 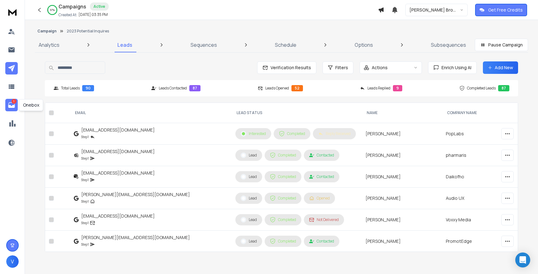 I want to click on th: EMAIL, so click(x=151, y=113).